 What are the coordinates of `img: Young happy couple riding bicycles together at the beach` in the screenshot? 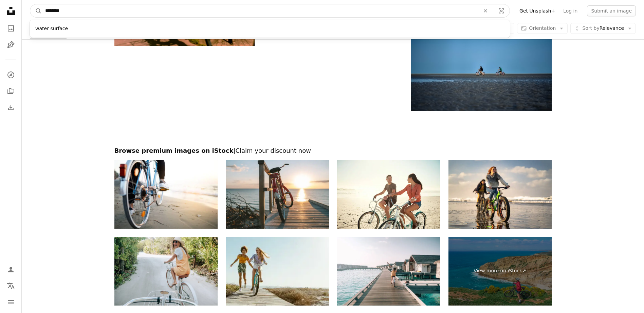 It's located at (389, 195).